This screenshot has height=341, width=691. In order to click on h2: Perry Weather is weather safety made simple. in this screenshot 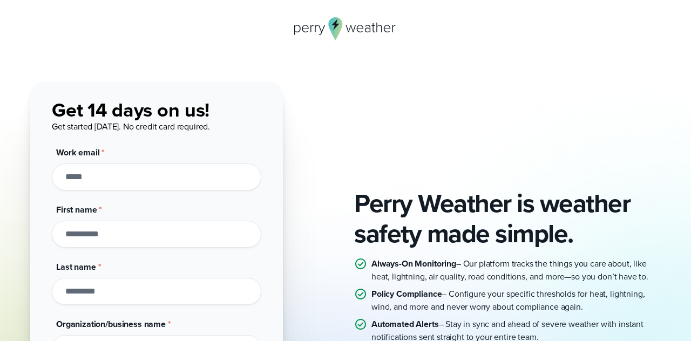, I will do `click(508, 219)`.